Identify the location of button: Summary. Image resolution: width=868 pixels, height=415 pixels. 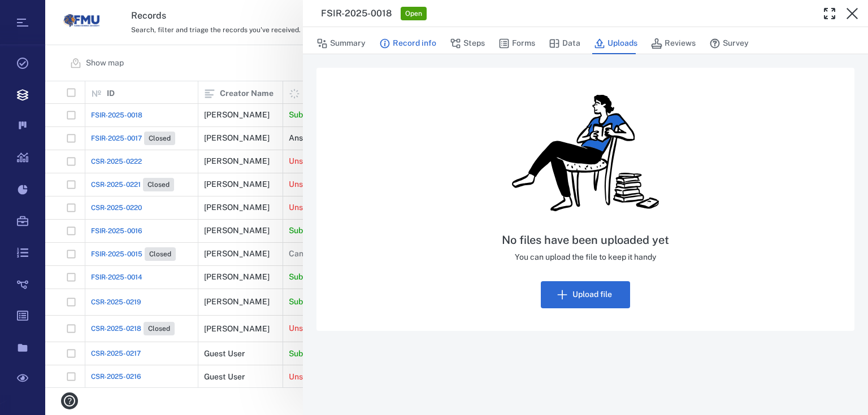
(341, 44).